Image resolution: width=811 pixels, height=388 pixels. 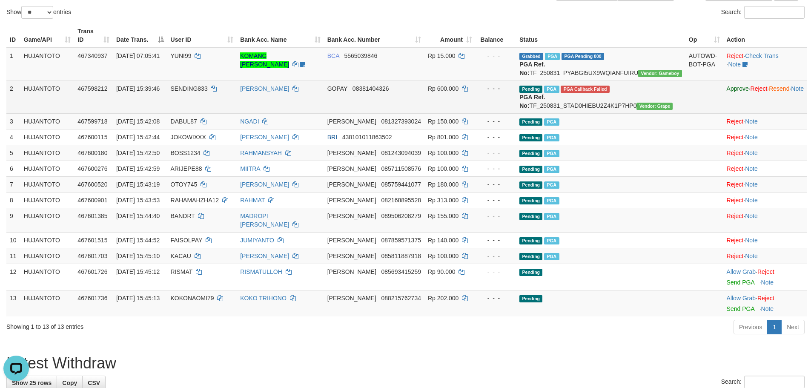 What do you see at coordinates (532, 69) in the screenshot?
I see `b: PGA Ref. No:` at bounding box center [532, 69].